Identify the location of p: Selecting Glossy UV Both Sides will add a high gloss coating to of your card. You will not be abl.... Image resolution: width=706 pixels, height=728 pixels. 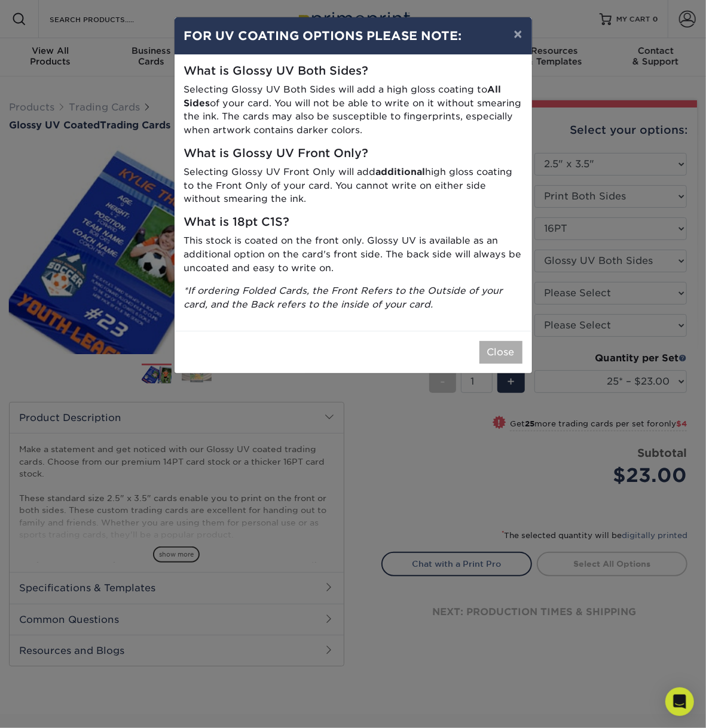
(353, 110).